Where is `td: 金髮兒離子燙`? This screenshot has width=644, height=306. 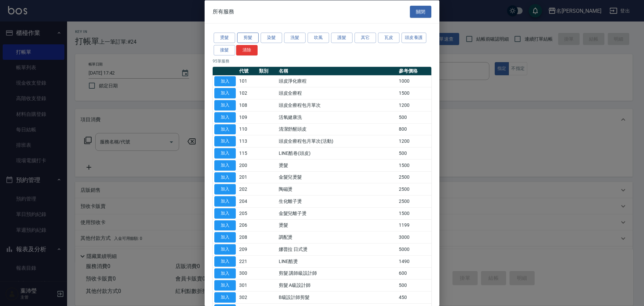 td: 金髮兒離子燙 is located at coordinates (337, 213).